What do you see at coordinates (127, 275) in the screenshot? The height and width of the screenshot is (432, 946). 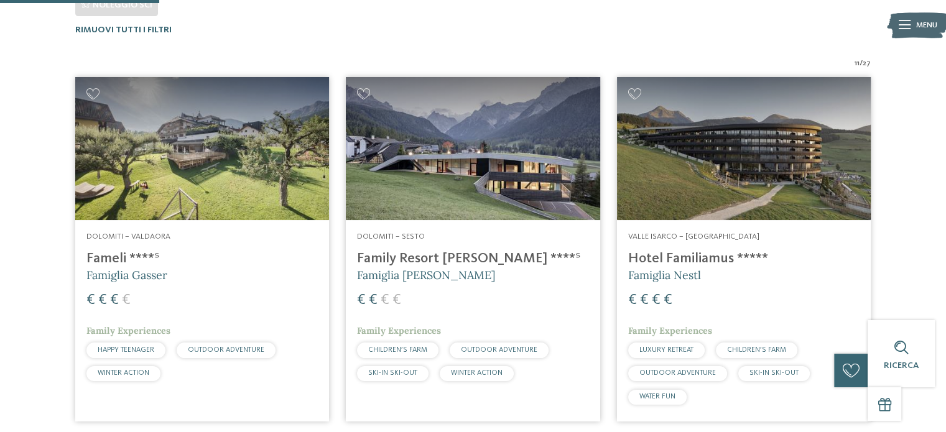 I see `span: Famiglia Gasser` at bounding box center [127, 275].